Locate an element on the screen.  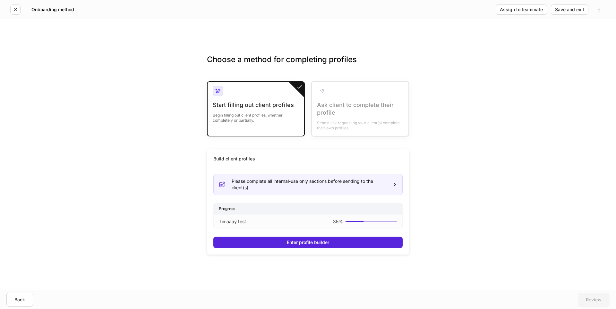
div: Progress is located at coordinates (308, 209).